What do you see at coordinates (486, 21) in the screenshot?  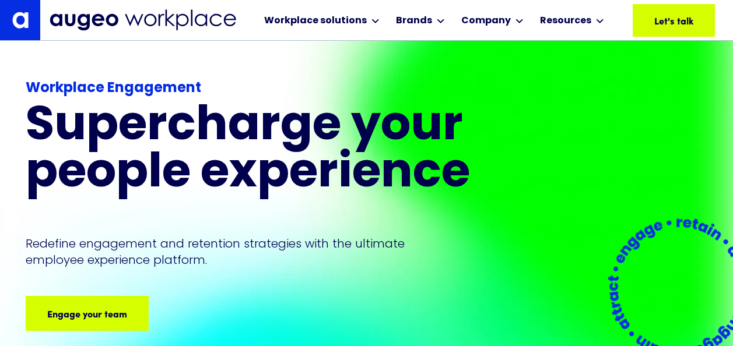 I see `div: Company` at bounding box center [486, 21].